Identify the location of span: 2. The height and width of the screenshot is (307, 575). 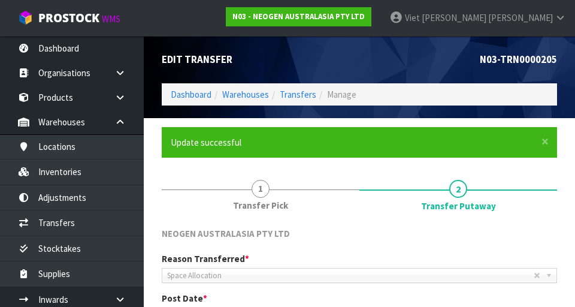
(458, 189).